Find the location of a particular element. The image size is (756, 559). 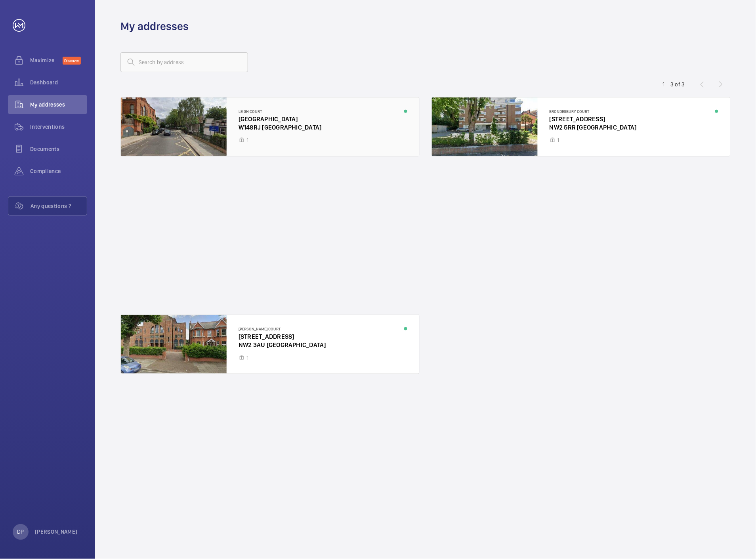

span: Discover is located at coordinates (72, 61).